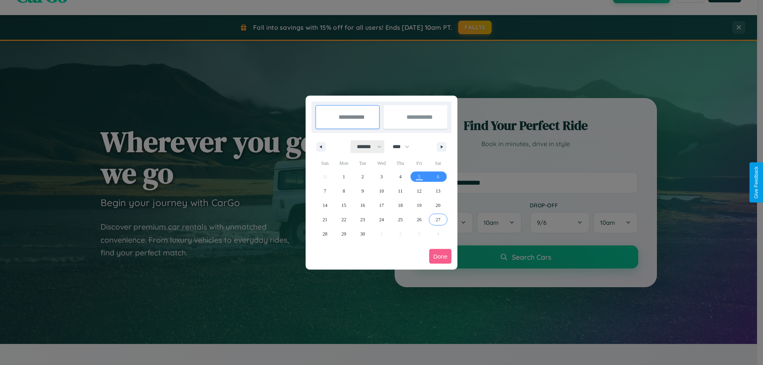 This screenshot has height=365, width=763. Describe the element at coordinates (400, 163) in the screenshot. I see `span: Thu` at that location.